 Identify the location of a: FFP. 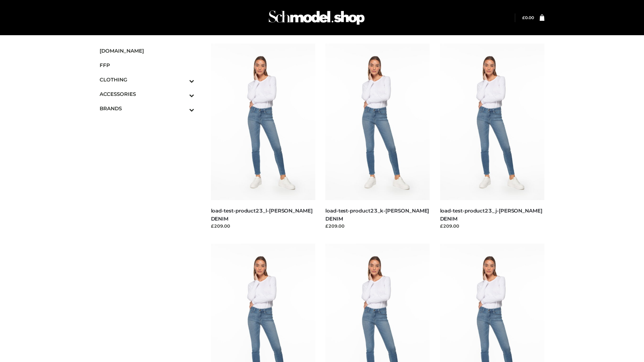
(147, 65).